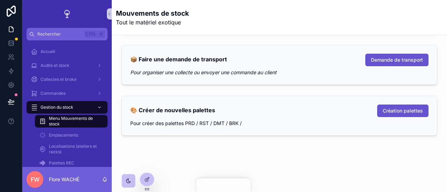 This screenshot has height=192, width=447. What do you see at coordinates (67, 80) in the screenshot?
I see `a: Collectes et broke` at bounding box center [67, 80].